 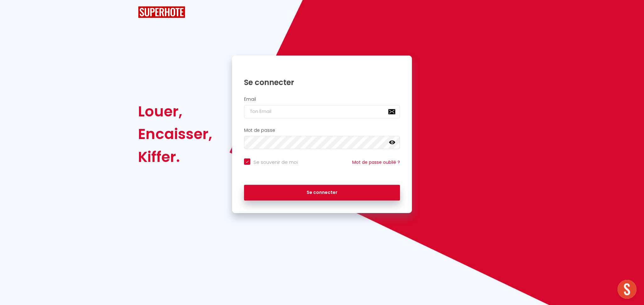 What do you see at coordinates (376, 162) in the screenshot?
I see `a: Mot de passe oublié ?` at bounding box center [376, 162].